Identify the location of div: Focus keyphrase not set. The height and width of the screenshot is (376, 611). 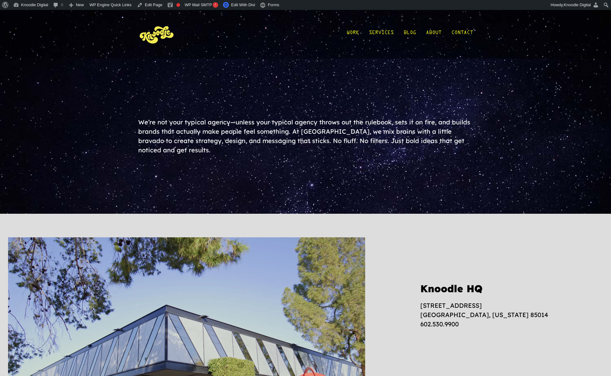
(178, 5).